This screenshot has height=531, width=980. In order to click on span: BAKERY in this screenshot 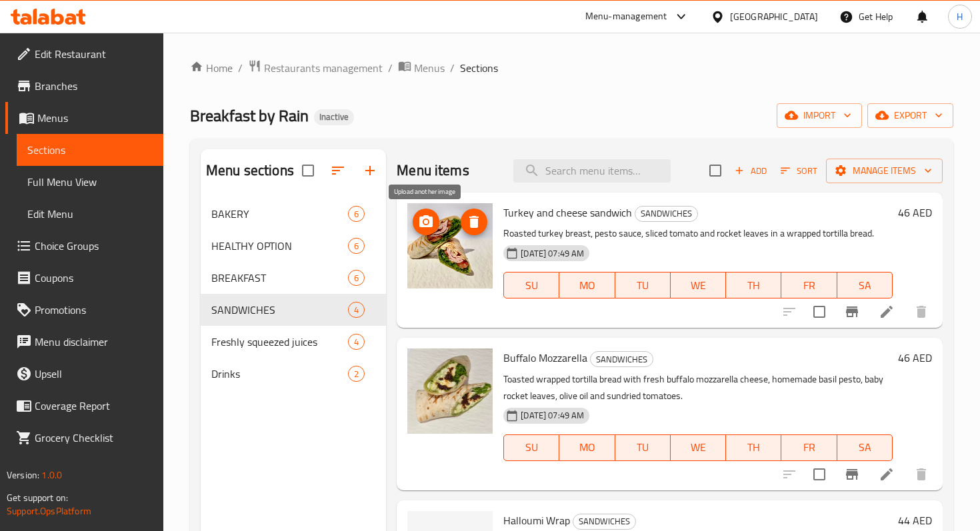, I will do `click(279, 214)`.